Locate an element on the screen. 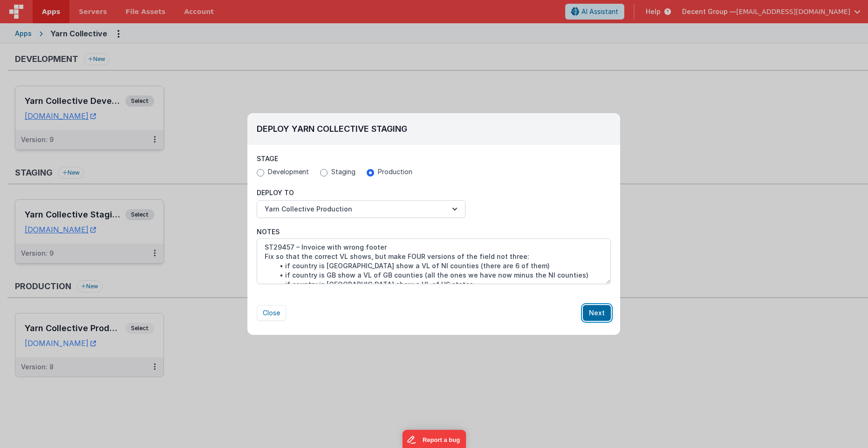 The image size is (868, 448). span: Production is located at coordinates (395, 172).